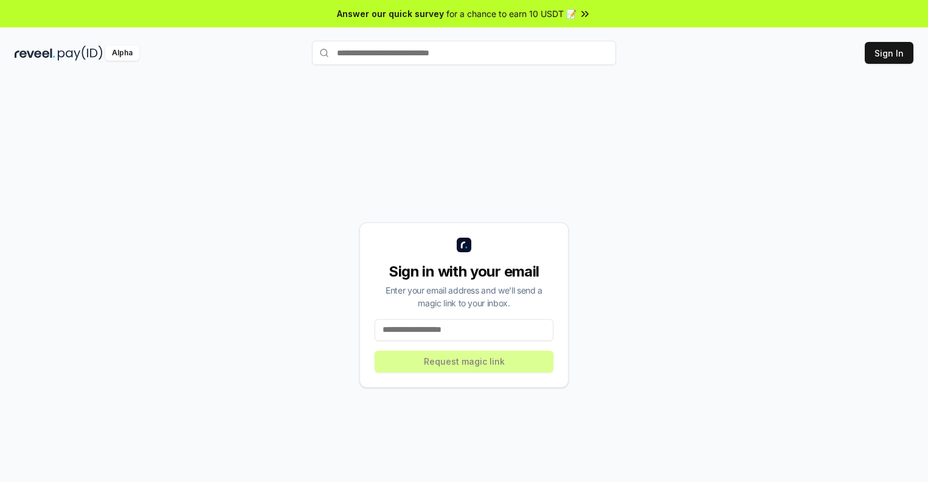 This screenshot has height=482, width=928. What do you see at coordinates (889, 53) in the screenshot?
I see `button: Sign In` at bounding box center [889, 53].